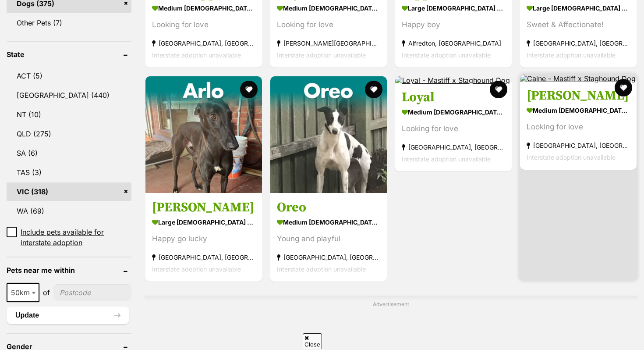  I want to click on a: TAS (3), so click(69, 172).